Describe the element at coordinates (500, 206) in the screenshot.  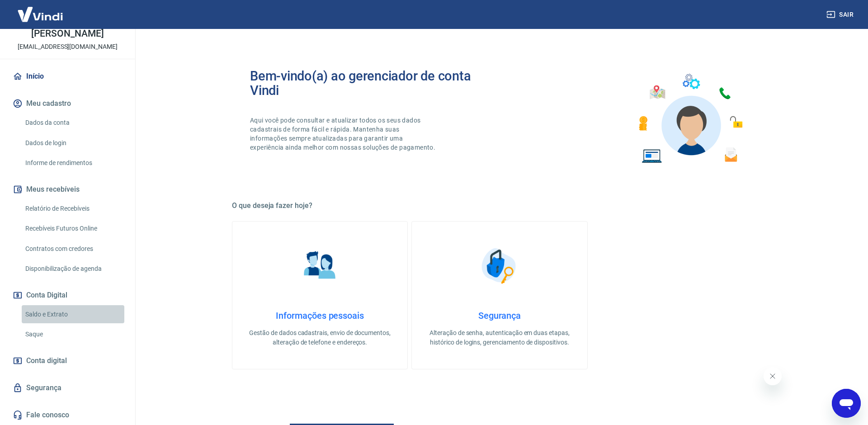
I see `h5: O que deseja fazer hoje?` at that location.